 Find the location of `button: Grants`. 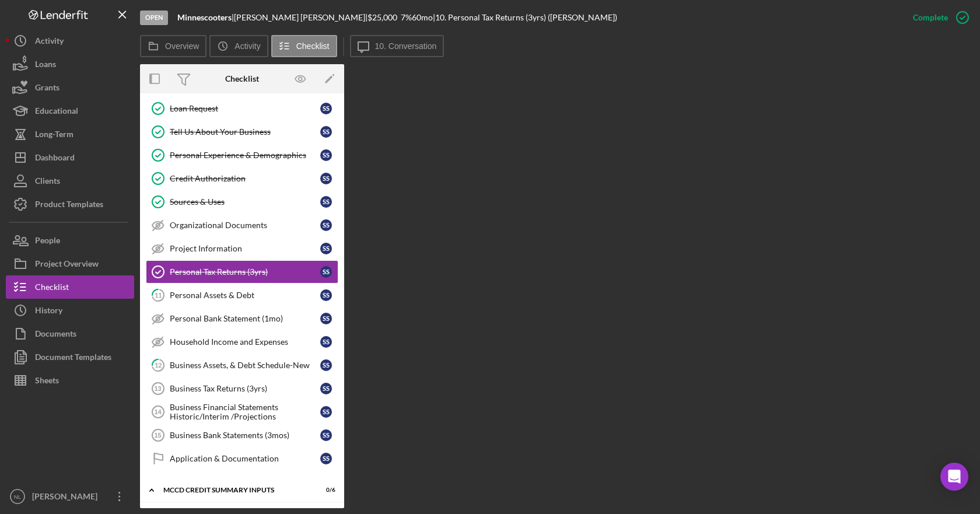

button: Grants is located at coordinates (70, 87).